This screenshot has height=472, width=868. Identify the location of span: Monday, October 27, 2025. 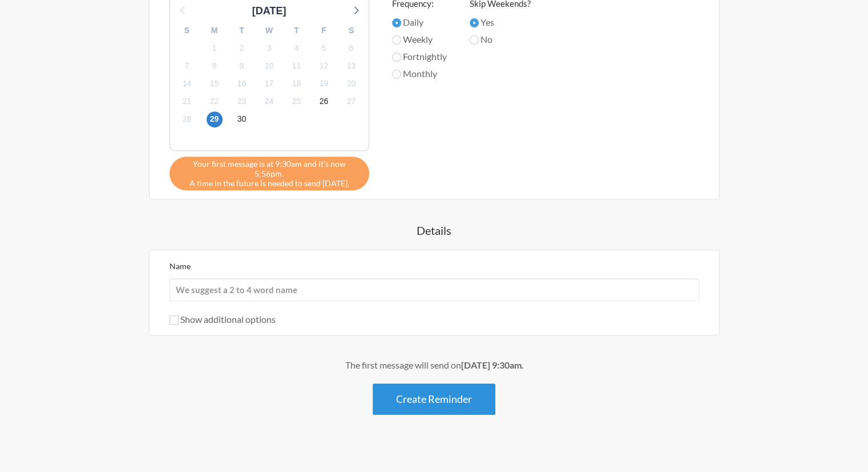
(351, 102).